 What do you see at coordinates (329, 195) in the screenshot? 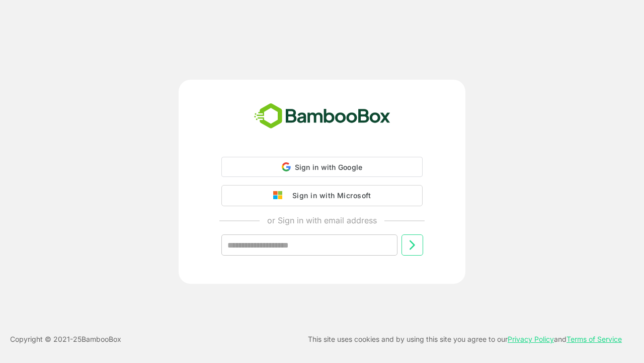
I see `div: Sign in with Microsoft` at bounding box center [329, 195].